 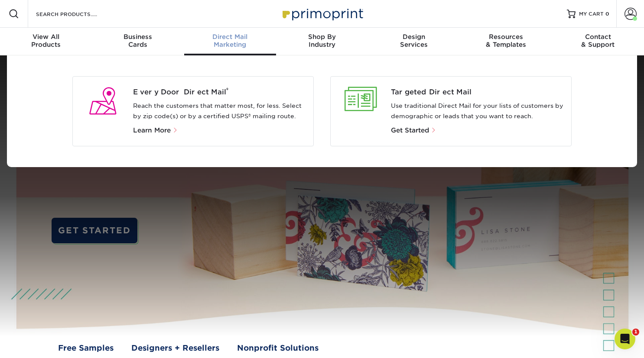 I want to click on div: Cards, so click(x=138, y=41).